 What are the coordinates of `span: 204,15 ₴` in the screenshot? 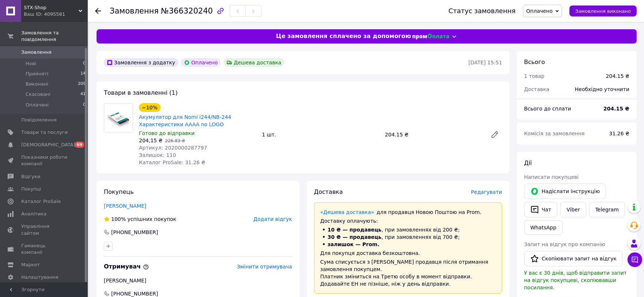 It's located at (151, 141).